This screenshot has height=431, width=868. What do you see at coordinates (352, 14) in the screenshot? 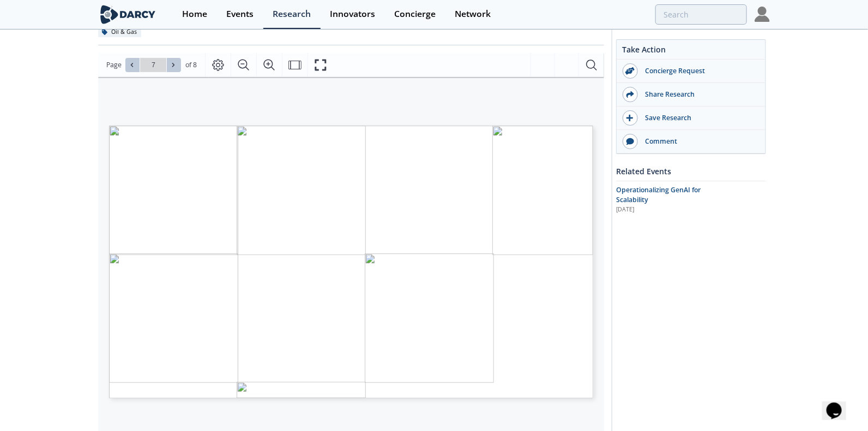
I see `div: Innovators` at bounding box center [352, 14].